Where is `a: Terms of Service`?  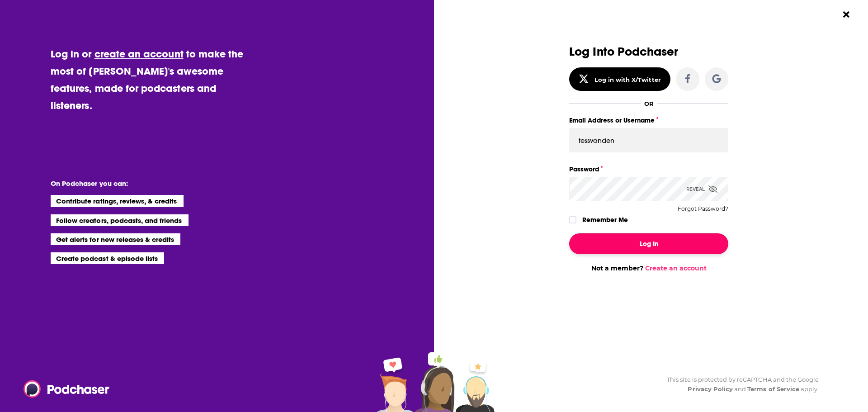
a: Terms of Service is located at coordinates (773, 389).